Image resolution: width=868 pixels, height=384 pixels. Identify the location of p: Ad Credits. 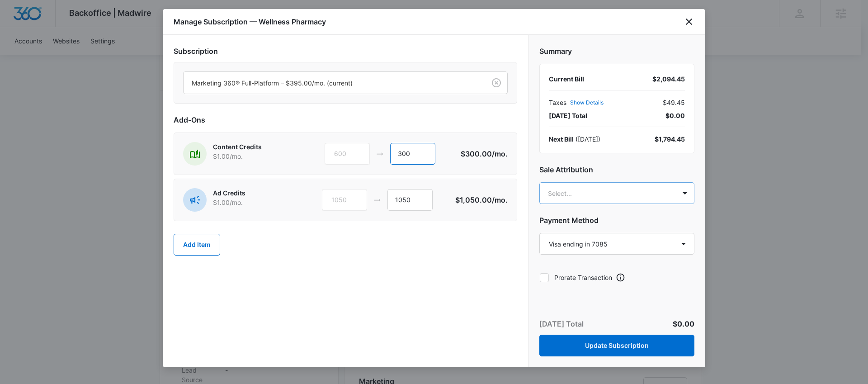
(252, 193).